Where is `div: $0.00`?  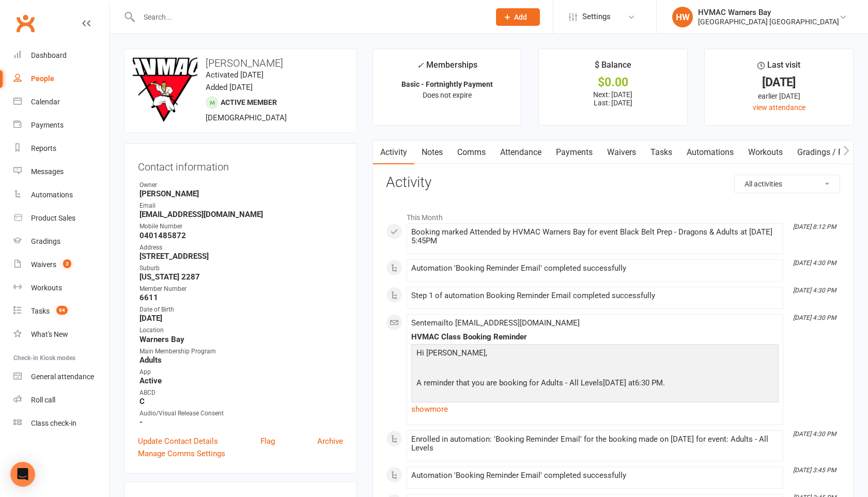 div: $0.00 is located at coordinates (613, 82).